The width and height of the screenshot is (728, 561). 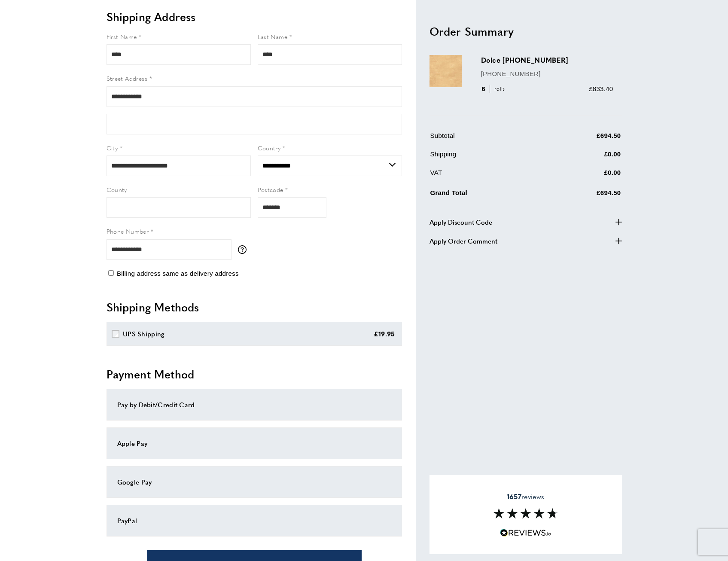 What do you see at coordinates (254, 443) in the screenshot?
I see `div: Apple Pay` at bounding box center [254, 443].